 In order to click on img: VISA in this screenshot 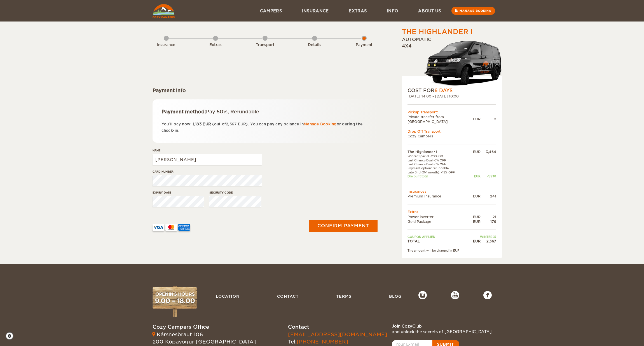, I will do `click(159, 228)`.